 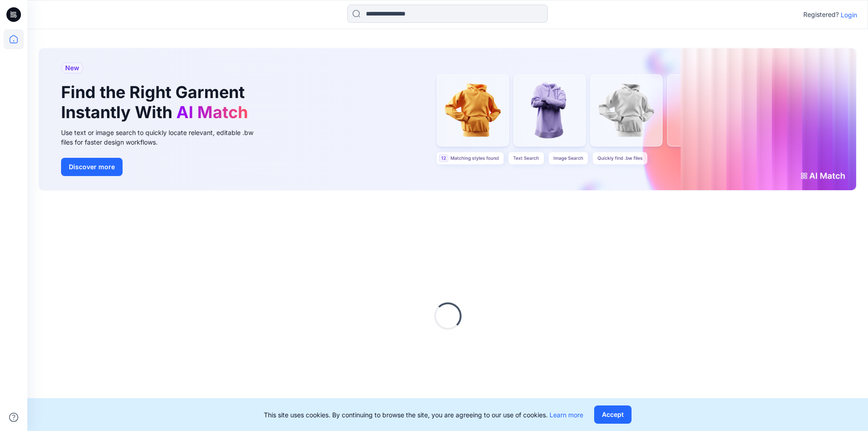 I want to click on button: Accept, so click(x=613, y=414).